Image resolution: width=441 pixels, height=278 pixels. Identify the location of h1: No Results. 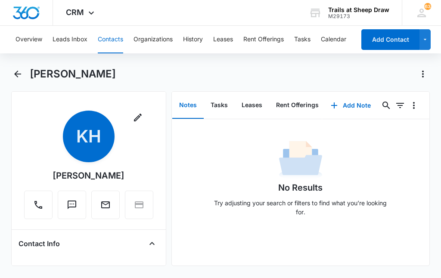
(300, 188).